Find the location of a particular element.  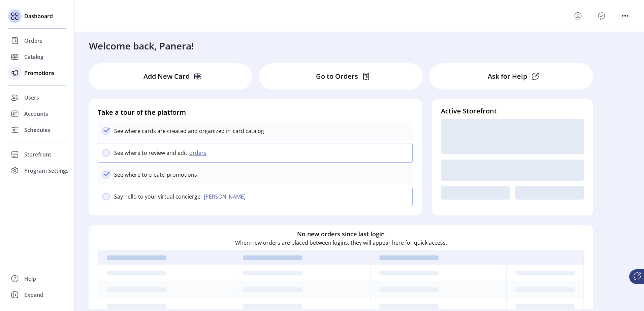

button: Publisher Panel is located at coordinates (602, 16).